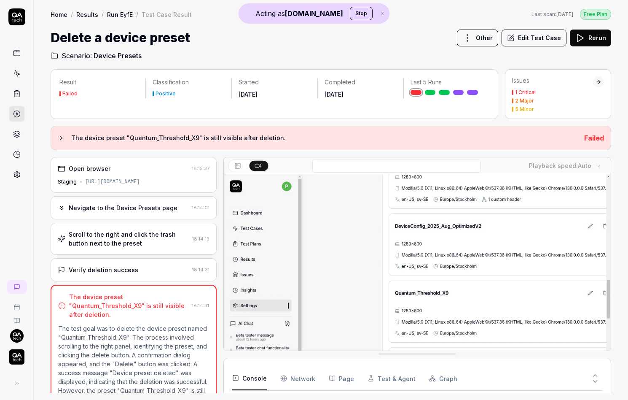  What do you see at coordinates (123, 207) in the screenshot?
I see `div: Navigate to the Device Presets page` at bounding box center [123, 207].